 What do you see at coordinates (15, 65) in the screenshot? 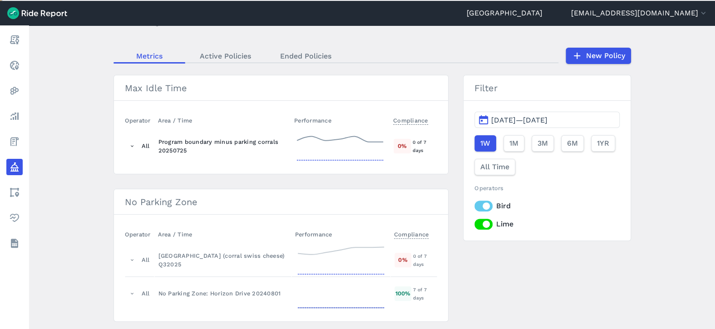
I see `a: Realtime` at bounding box center [15, 65].